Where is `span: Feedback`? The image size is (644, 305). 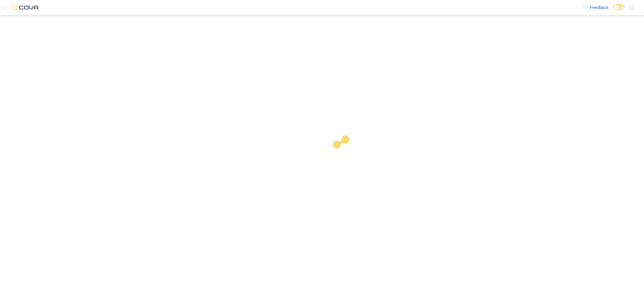 span: Feedback is located at coordinates (599, 7).